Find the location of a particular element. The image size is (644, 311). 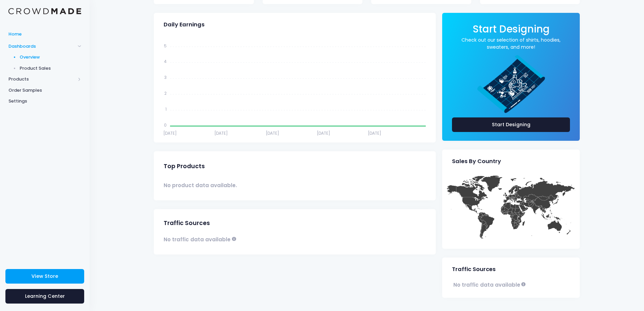

a: View Store is located at coordinates (45, 276).